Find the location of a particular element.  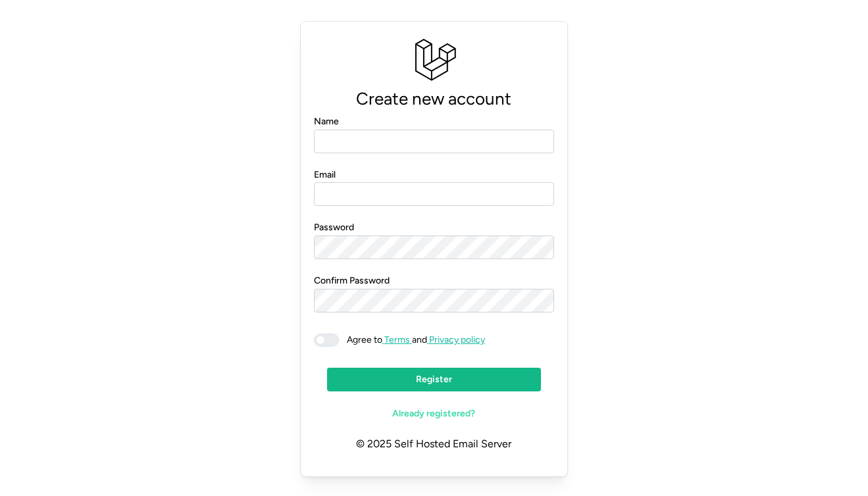

button: Register is located at coordinates (434, 380).